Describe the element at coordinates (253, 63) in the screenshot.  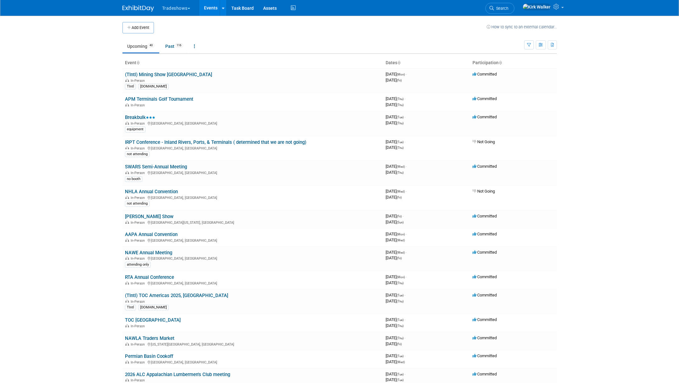
I see `th: Event` at that location.